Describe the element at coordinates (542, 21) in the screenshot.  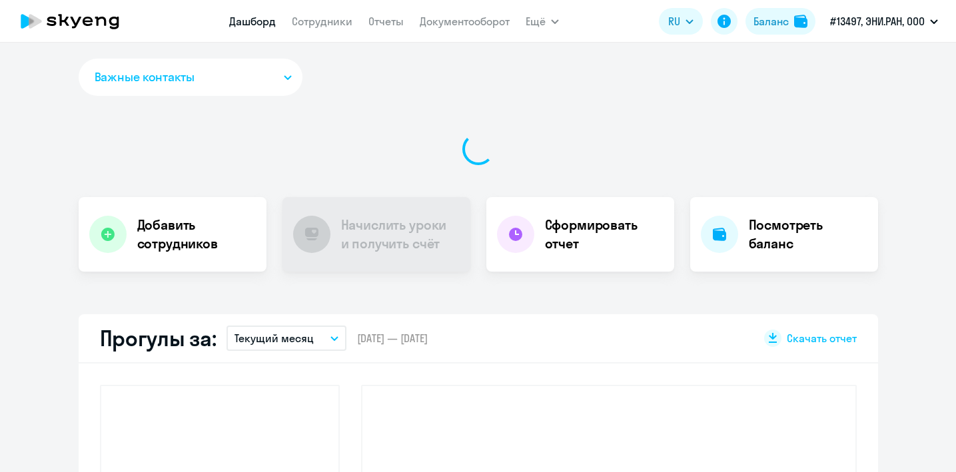
I see `button: Ещё` at that location.